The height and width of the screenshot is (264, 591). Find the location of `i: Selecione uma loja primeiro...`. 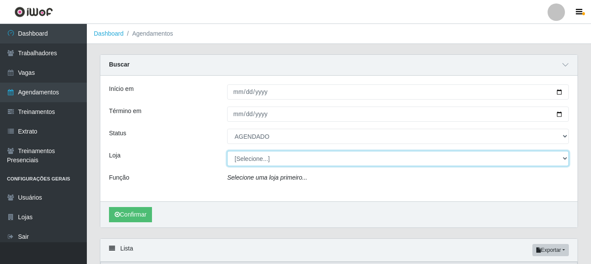

i: Selecione uma loja primeiro... is located at coordinates (267, 177).